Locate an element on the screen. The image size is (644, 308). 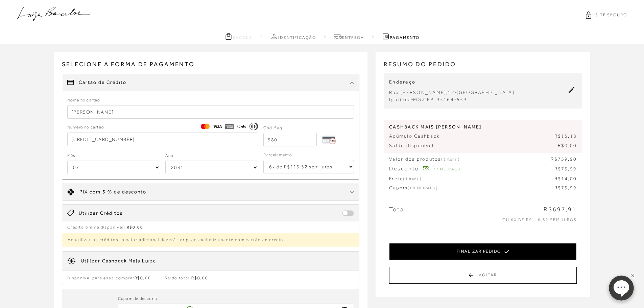
p: Saldo disponível is located at coordinates (482, 145).